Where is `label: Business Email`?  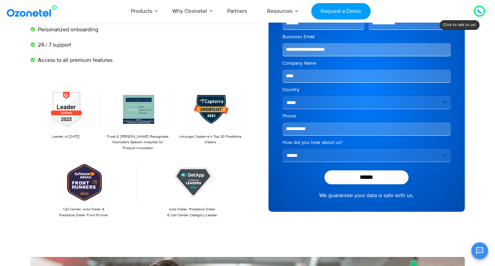
label: Business Email is located at coordinates (366, 37).